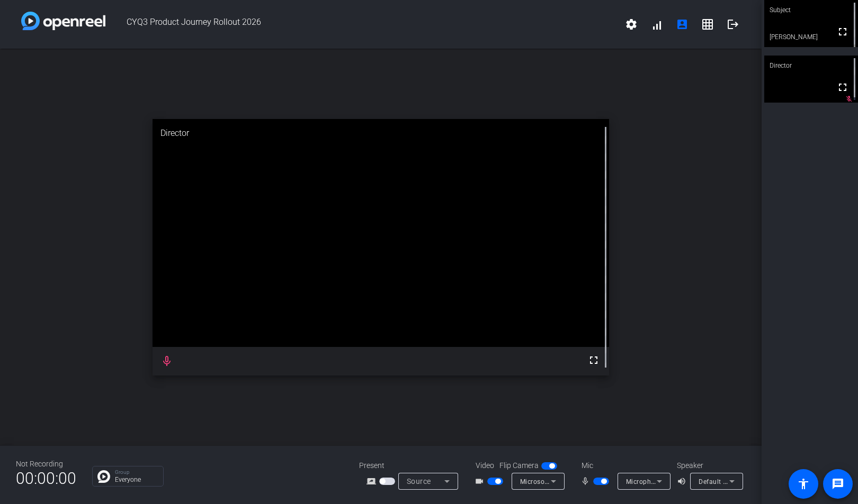 The width and height of the screenshot is (858, 504). I want to click on mat-icon: message, so click(838, 484).